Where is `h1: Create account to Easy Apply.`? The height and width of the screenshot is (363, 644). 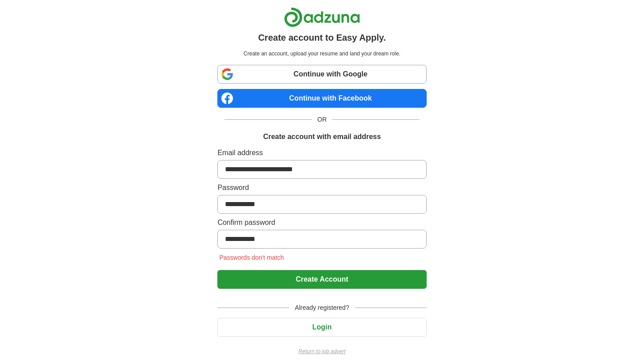
h1: Create account to Easy Apply. is located at coordinates (322, 38).